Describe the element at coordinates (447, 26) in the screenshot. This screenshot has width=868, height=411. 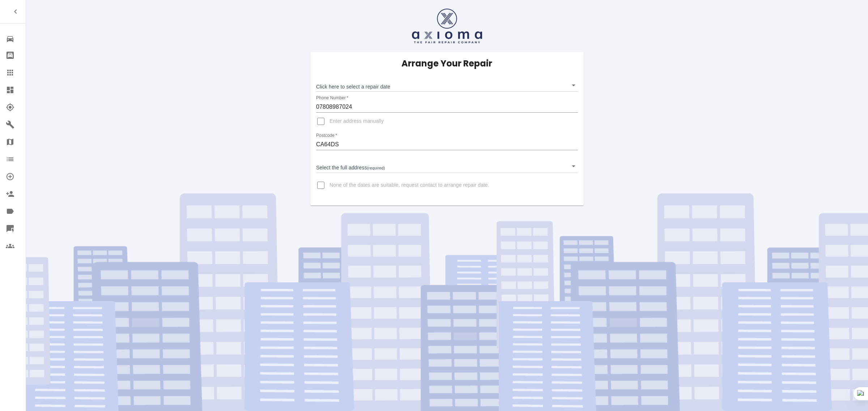
I see `img: axioma` at that location.